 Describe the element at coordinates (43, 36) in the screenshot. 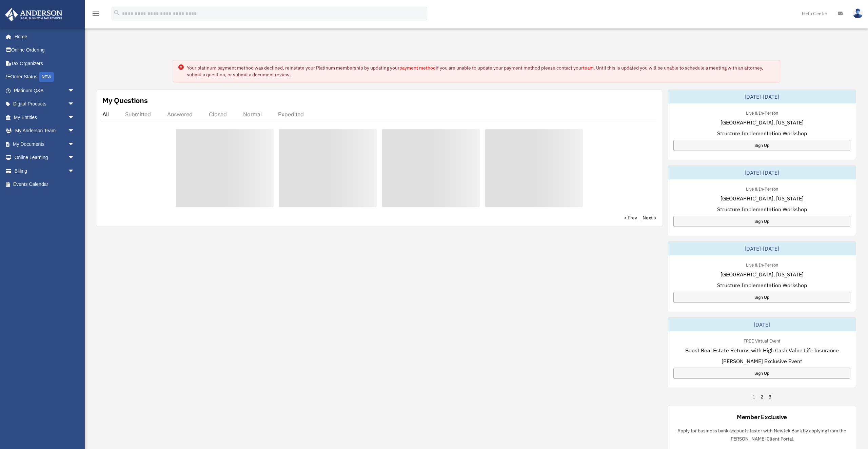

I see `a: Home` at that location.